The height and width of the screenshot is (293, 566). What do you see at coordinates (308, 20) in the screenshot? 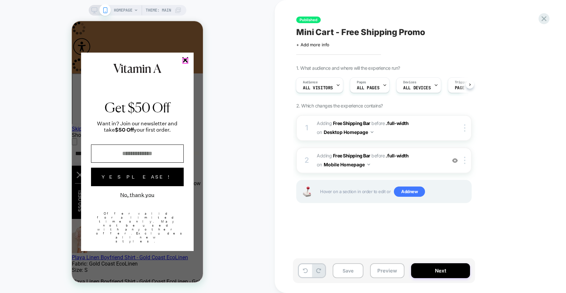
I see `span: Published` at bounding box center [308, 20].